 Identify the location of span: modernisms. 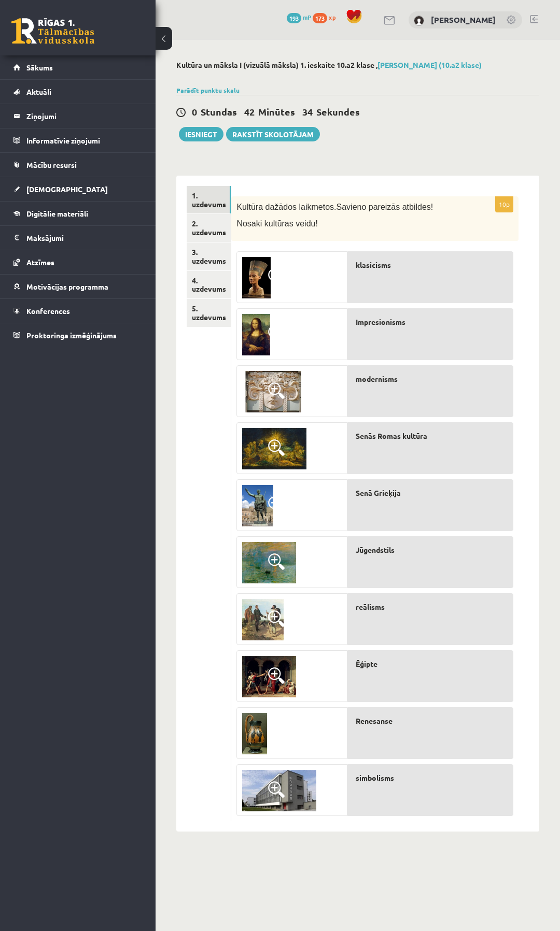
(376, 378).